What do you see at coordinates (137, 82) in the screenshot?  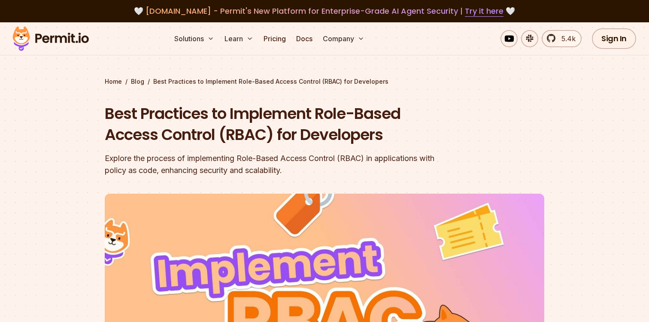 I see `a: Blog` at bounding box center [137, 82].